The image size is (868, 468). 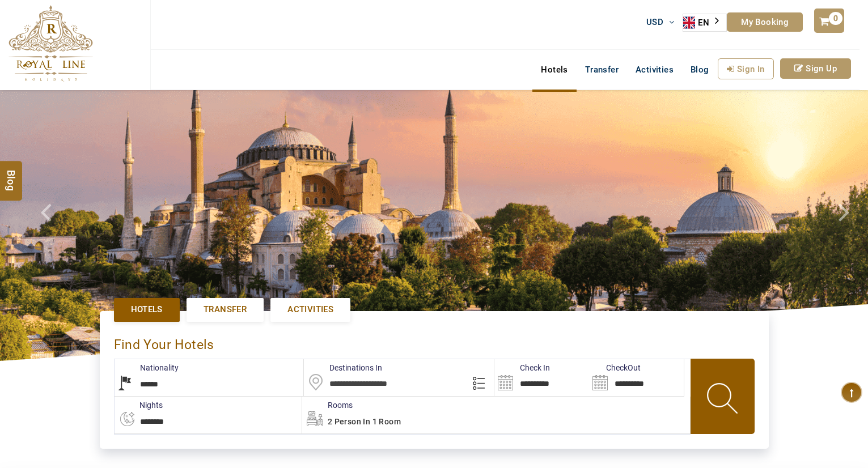 I want to click on label: Check In, so click(x=522, y=368).